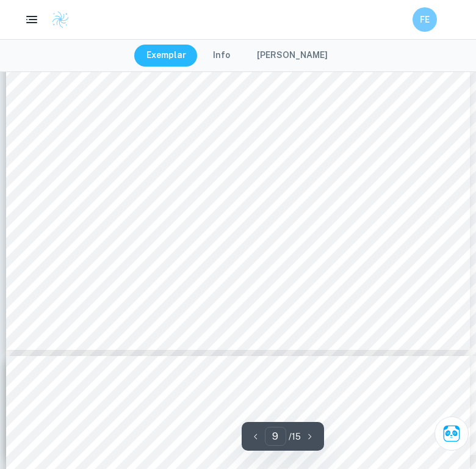 The width and height of the screenshot is (476, 469). What do you see at coordinates (295, 436) in the screenshot?
I see `p: / 15` at bounding box center [295, 436].